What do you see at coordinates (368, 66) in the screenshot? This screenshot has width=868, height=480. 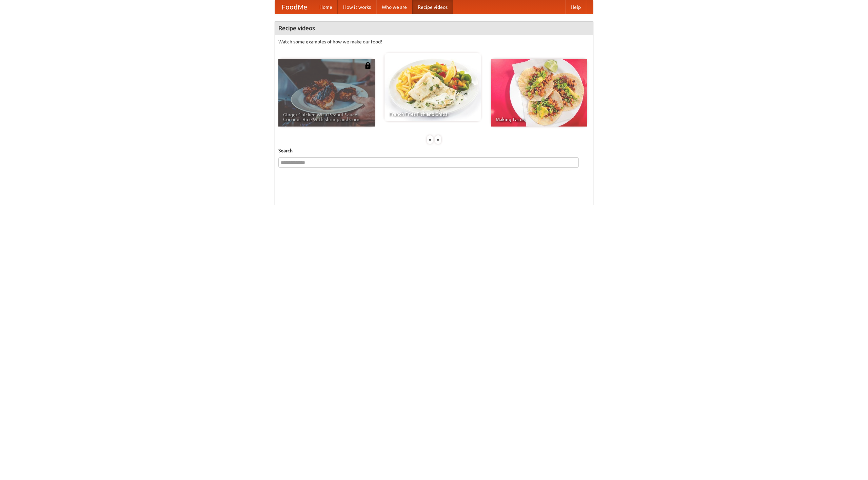 I see `img: 483408.png` at bounding box center [368, 66].